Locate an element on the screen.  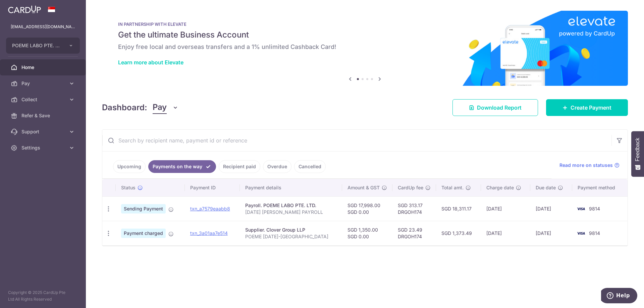
td: SGD 23.49 DRGOH174 is located at coordinates (414, 233).